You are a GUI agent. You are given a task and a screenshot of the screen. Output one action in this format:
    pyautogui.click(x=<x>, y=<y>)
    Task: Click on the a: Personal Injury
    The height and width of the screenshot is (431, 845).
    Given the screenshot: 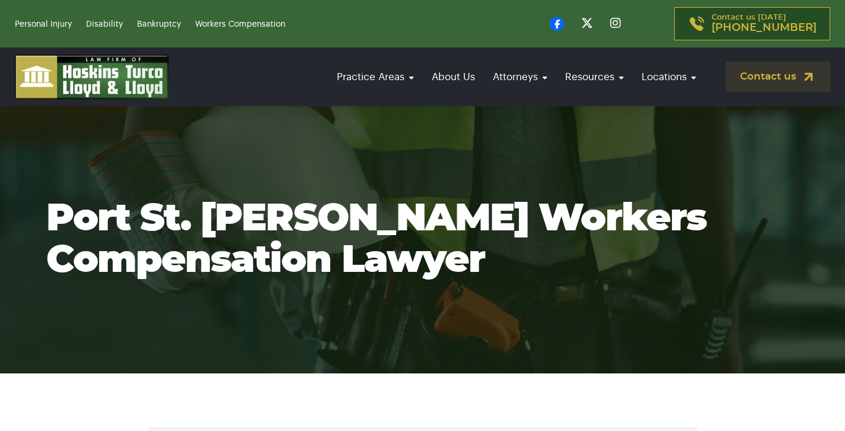 What is the action you would take?
    pyautogui.click(x=43, y=24)
    